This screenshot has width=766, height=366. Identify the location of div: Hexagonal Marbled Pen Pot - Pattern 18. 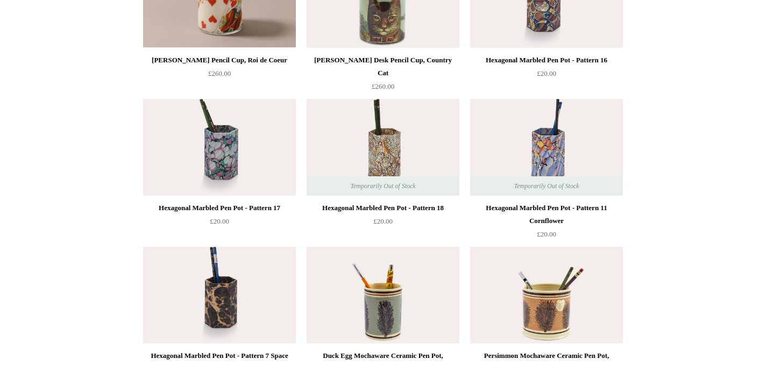
(383, 208).